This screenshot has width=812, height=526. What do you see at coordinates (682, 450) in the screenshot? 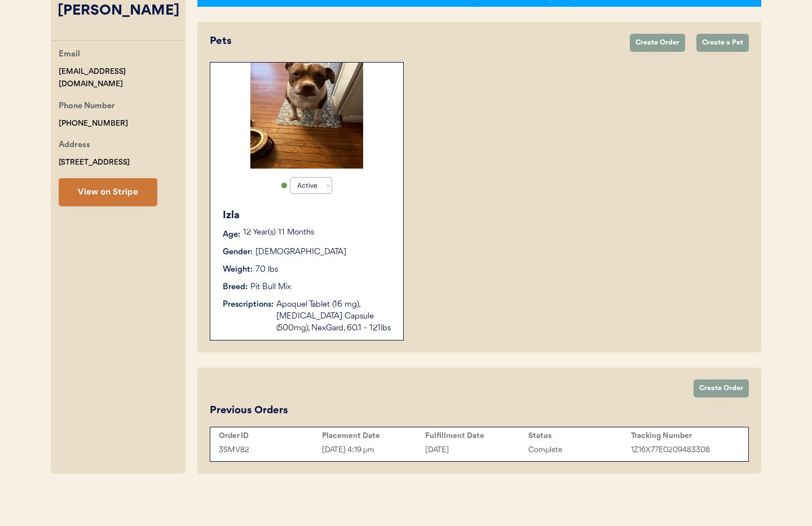
I see `div: 1Z16X77E0209483308` at bounding box center [682, 450].